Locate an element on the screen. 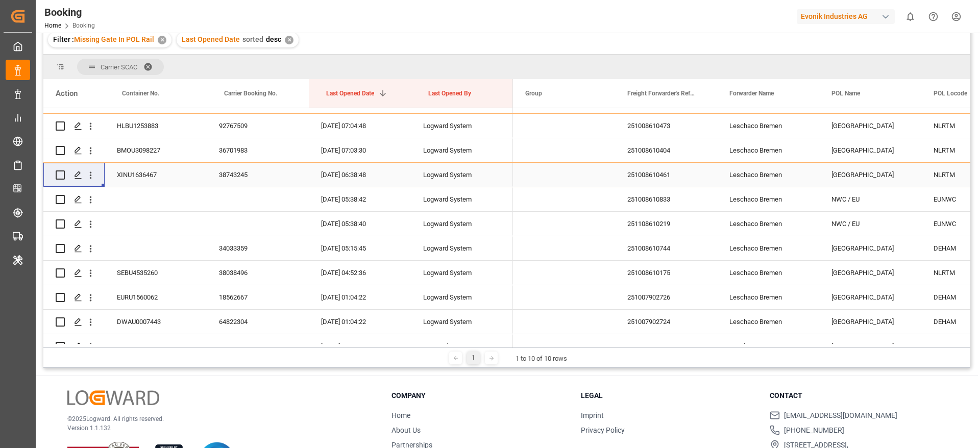  a: Imprint is located at coordinates (592, 415).